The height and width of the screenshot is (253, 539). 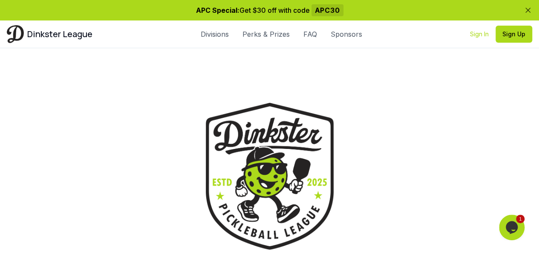 I want to click on span: Dinkster League, so click(x=60, y=34).